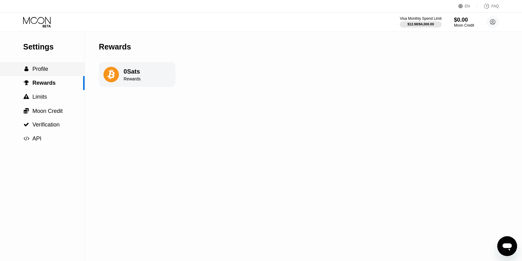  I want to click on span: Profile, so click(40, 69).